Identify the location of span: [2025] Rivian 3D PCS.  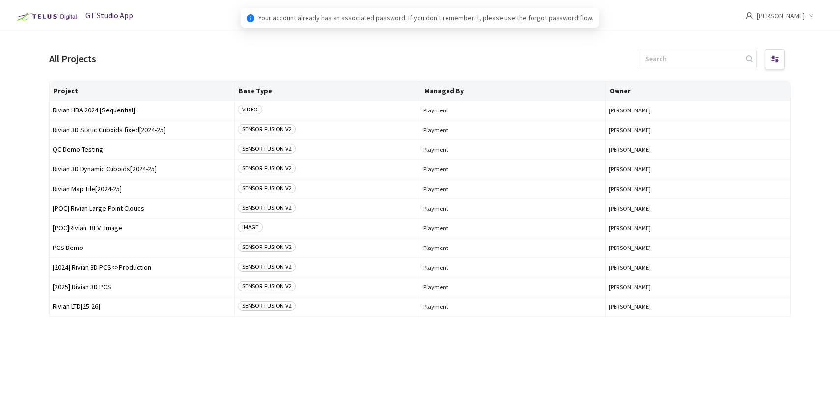
(142, 287).